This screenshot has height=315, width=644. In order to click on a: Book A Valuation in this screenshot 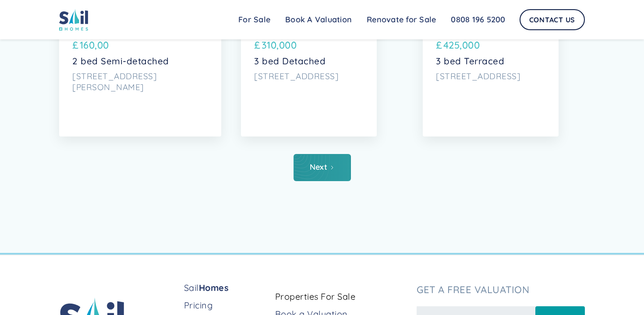, I will do `click(319, 20)`.